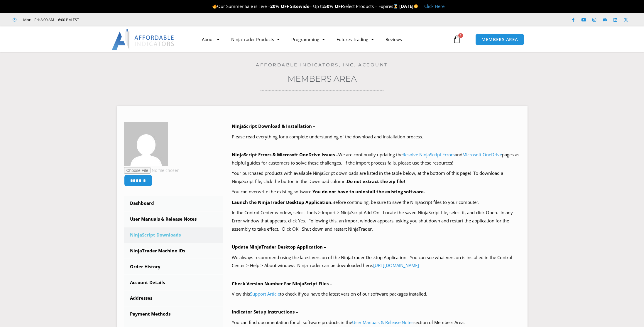 Image resolution: width=644 pixels, height=327 pixels. What do you see at coordinates (285, 154) in the screenshot?
I see `b: NinjaScript Errors & Microsoft OneDrive Issues –` at bounding box center [285, 154].